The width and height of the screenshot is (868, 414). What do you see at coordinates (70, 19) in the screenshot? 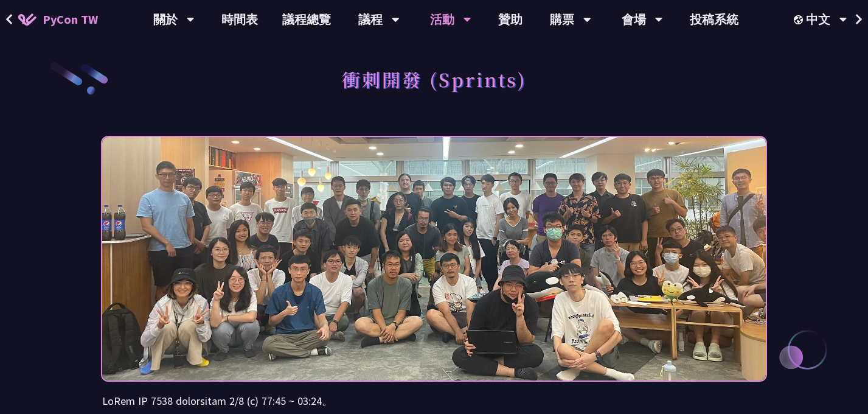
I see `span: PyCon TW` at bounding box center [70, 19].